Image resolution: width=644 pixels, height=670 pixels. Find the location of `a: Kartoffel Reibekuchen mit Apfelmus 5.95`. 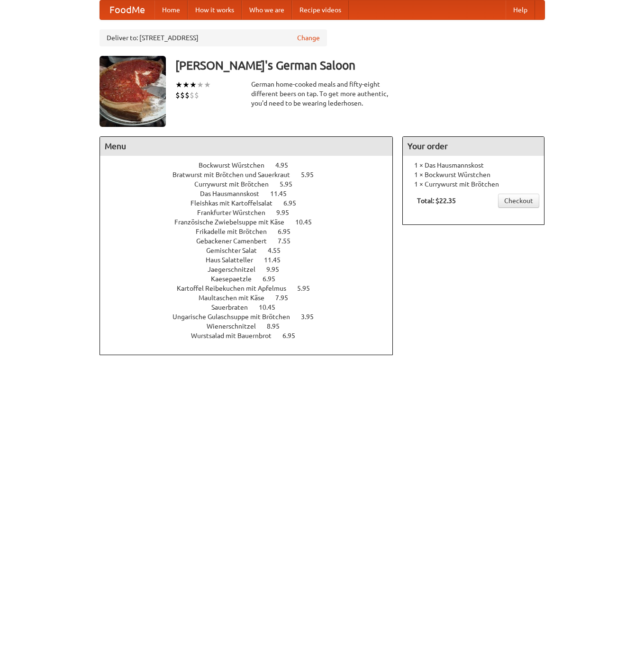

a: Kartoffel Reibekuchen mit Apfelmus 5.95 is located at coordinates (252, 289).